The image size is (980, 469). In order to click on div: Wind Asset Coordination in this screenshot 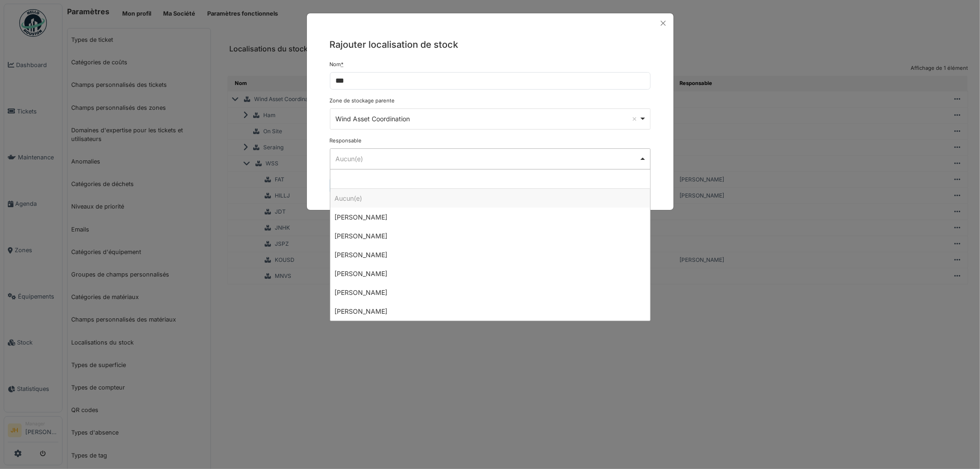, I will do `click(487, 119)`.